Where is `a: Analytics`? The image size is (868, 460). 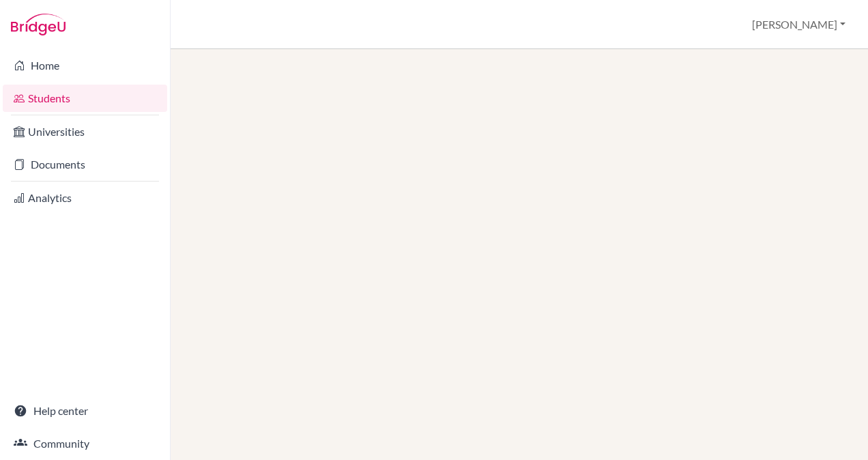 a: Analytics is located at coordinates (84, 198).